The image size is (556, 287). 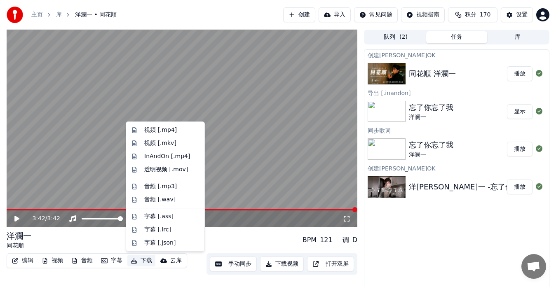 What do you see at coordinates (522, 15) in the screenshot?
I see `div: 设置` at bounding box center [522, 15].